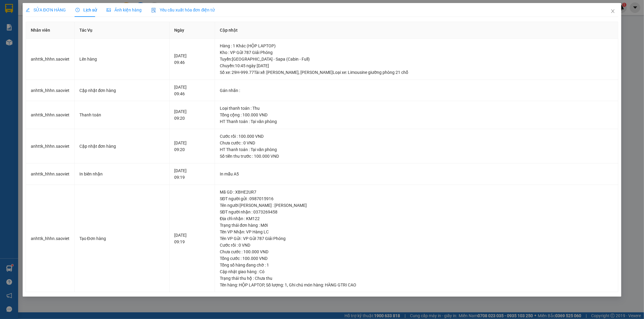 The height and width of the screenshot is (319, 644). Describe the element at coordinates (416, 115) in the screenshot. I see `div: Tổng cộng : 100.000 VND` at that location.